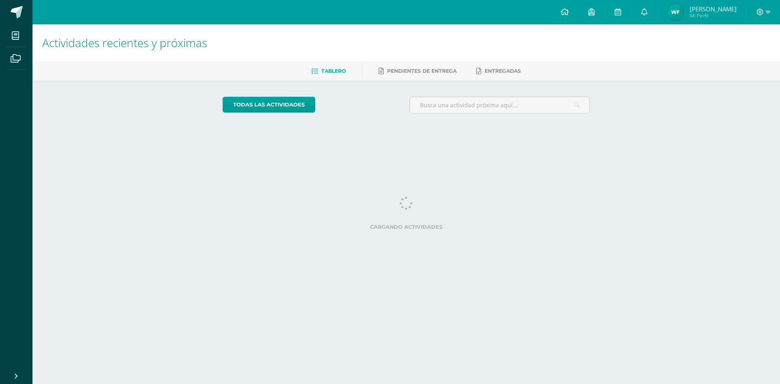 This screenshot has width=780, height=384. Describe the element at coordinates (421, 71) in the screenshot. I see `span: Pendientes de entrega` at that location.